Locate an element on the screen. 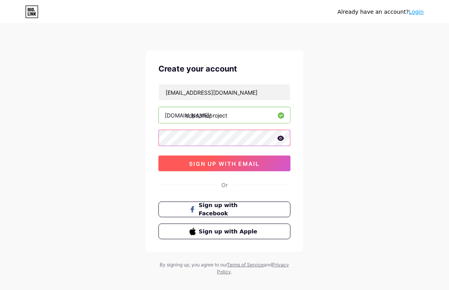 The height and width of the screenshot is (290, 449). a: Sign up with Apple is located at coordinates (225, 232).